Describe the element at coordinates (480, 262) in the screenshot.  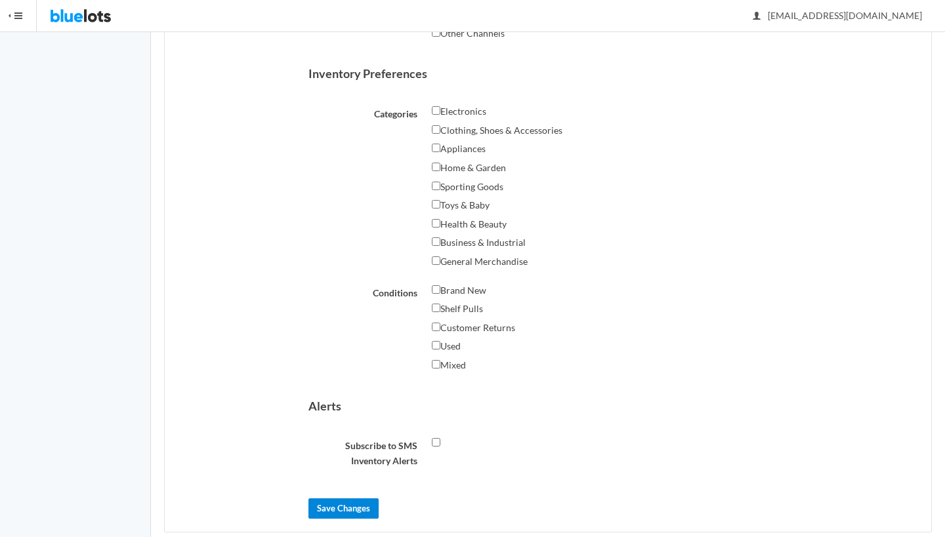
I see `label: General Merchandise` at that location.